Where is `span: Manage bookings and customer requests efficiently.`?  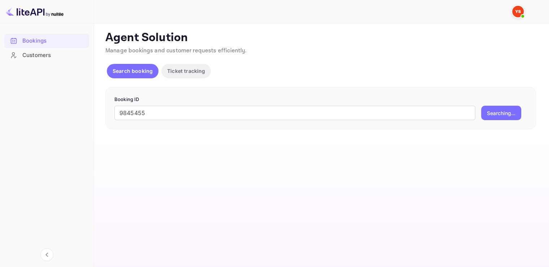 span: Manage bookings and customer requests efficiently. is located at coordinates (176, 51).